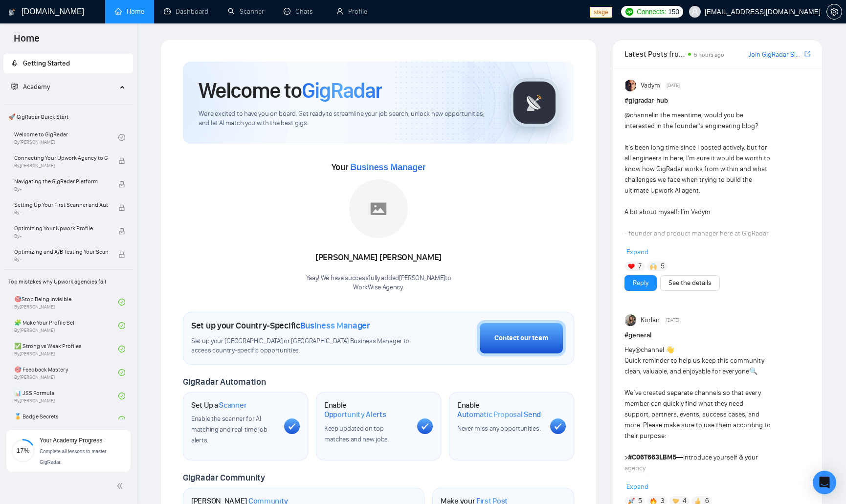 The height and width of the screenshot is (504, 846). I want to click on li: Getting Started, so click(68, 64).